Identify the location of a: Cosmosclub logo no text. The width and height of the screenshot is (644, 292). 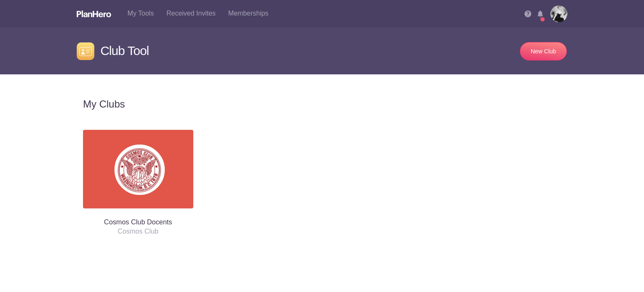
(140, 174).